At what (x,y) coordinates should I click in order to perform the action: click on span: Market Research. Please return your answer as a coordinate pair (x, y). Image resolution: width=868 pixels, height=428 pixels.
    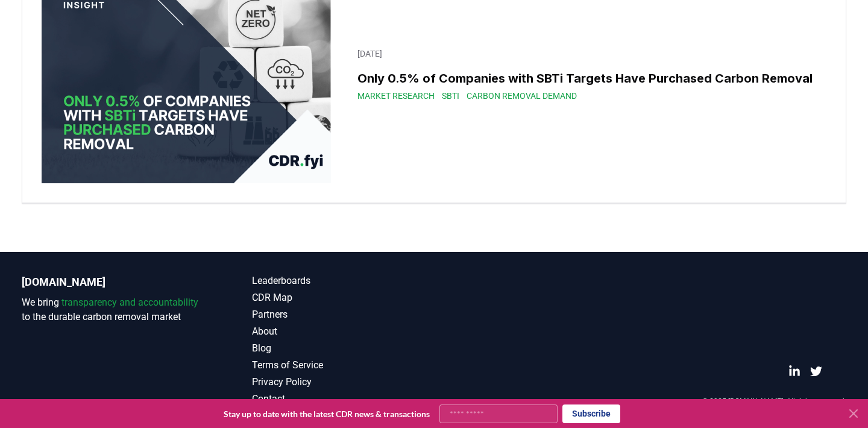
    Looking at the image, I should click on (396, 96).